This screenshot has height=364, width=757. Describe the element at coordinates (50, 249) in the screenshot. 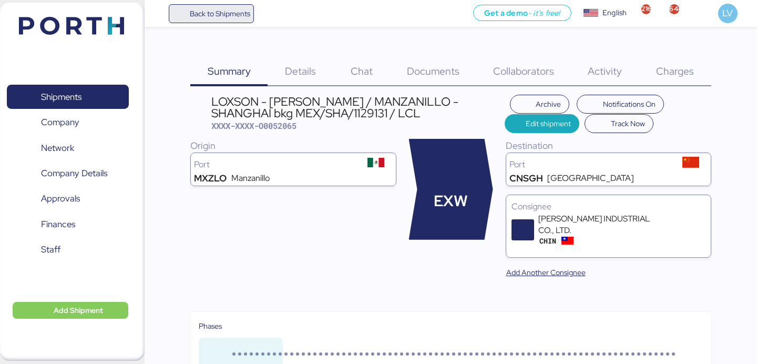

I see `span: Staff` at that location.